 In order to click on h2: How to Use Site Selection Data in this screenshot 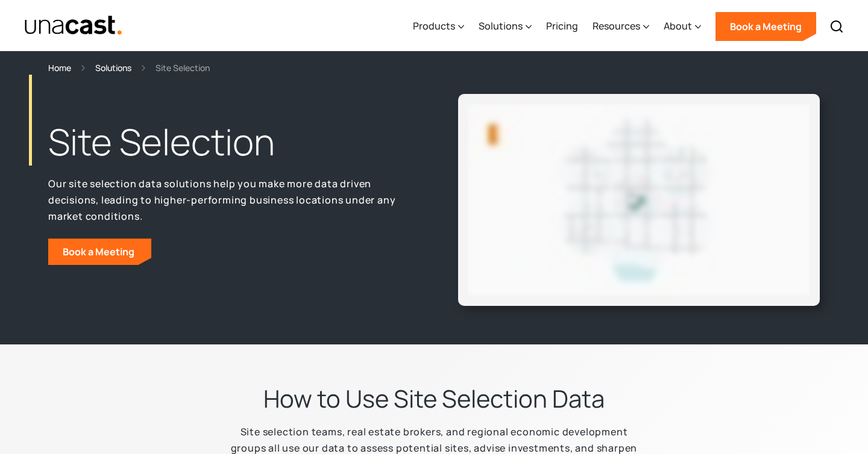, I will do `click(434, 398)`.